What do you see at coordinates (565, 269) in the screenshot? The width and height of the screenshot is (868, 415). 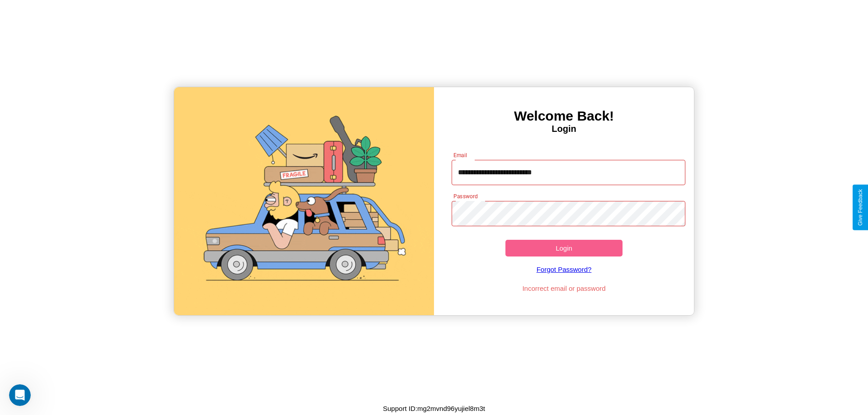 I see `a: Forgot Password?` at bounding box center [565, 269].